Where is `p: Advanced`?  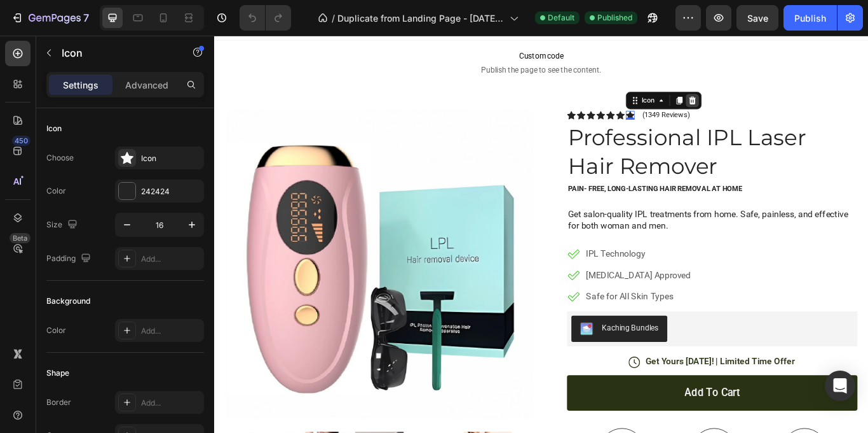
p: Advanced is located at coordinates (147, 85).